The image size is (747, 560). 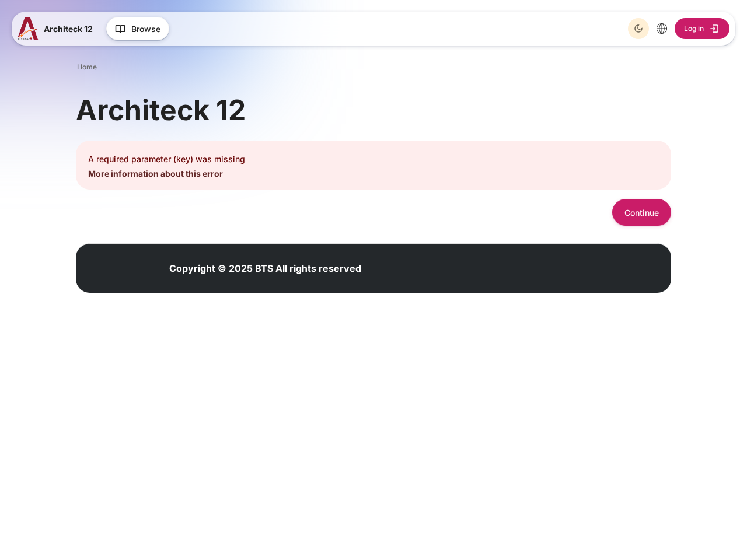 What do you see at coordinates (57, 28) in the screenshot?
I see `a: A12 A12 Architeck 12` at bounding box center [57, 28].